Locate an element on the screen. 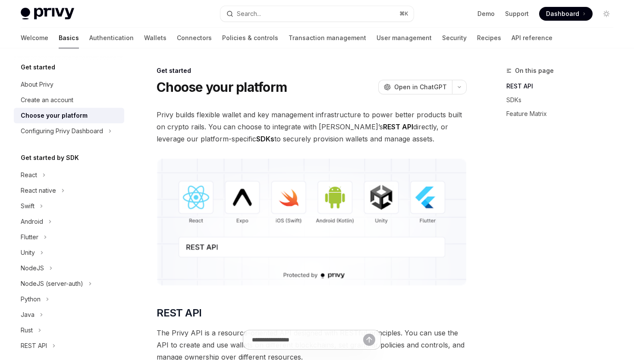  span: On this page is located at coordinates (535, 71).